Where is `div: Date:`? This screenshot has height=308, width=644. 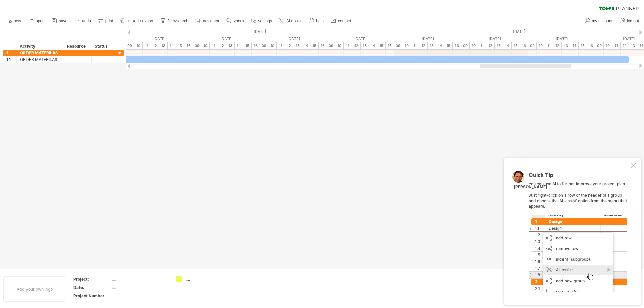 div: Date: is located at coordinates (92, 287).